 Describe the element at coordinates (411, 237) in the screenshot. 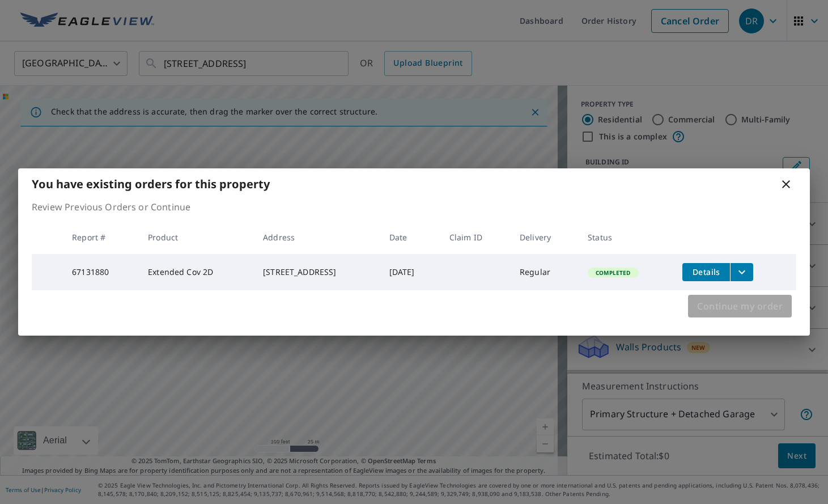

I see `th: Date` at that location.